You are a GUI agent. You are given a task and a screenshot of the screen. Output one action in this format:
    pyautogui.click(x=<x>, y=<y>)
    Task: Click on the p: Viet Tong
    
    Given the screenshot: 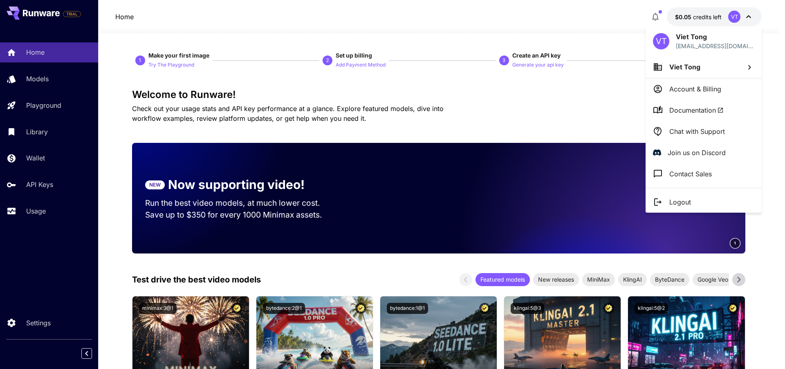 What is the action you would take?
    pyautogui.click(x=715, y=37)
    